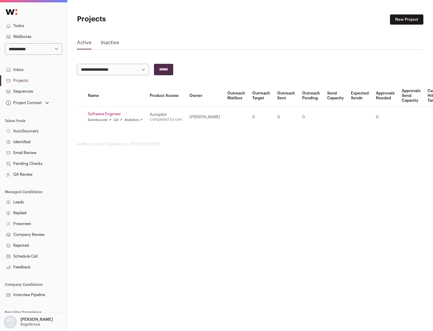 This screenshot has width=433, height=331. I want to click on a: Active, so click(84, 44).